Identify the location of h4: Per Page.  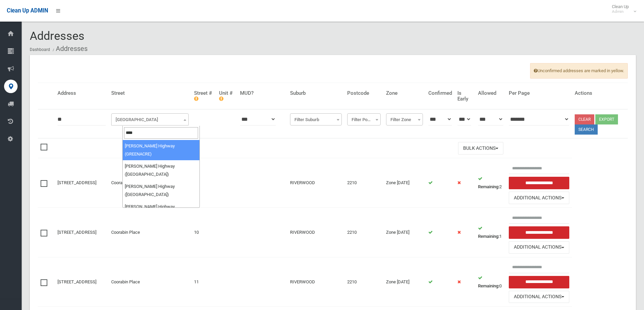
(539, 93).